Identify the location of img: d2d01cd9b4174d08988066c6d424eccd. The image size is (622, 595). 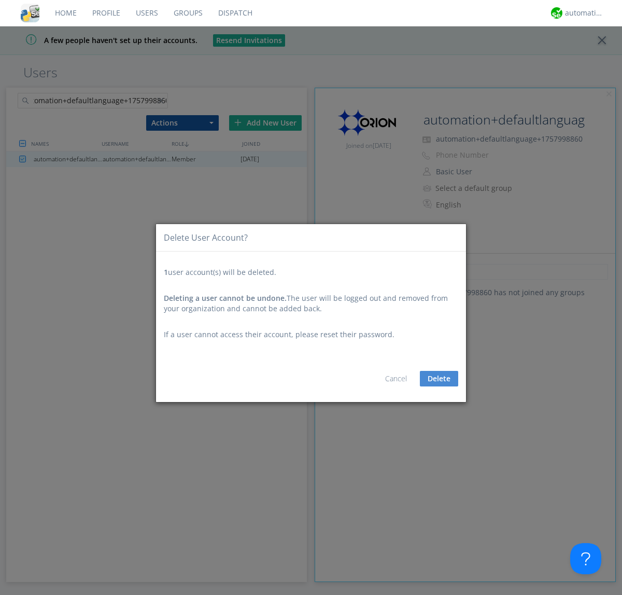
(557, 13).